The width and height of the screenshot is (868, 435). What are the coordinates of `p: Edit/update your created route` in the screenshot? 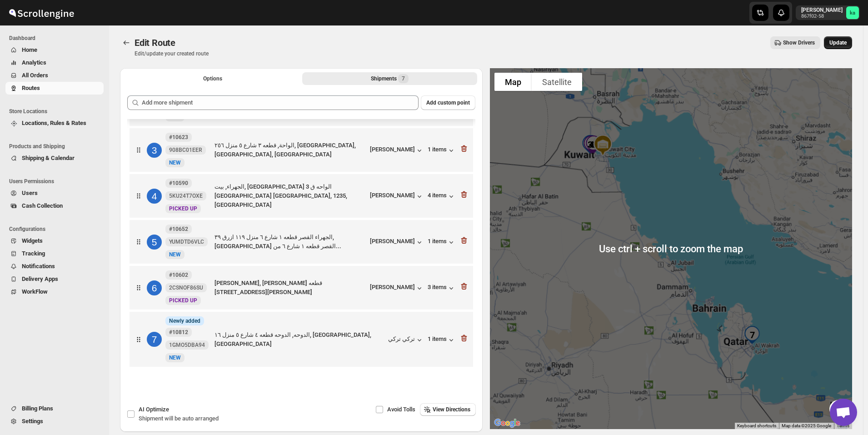 It's located at (171, 54).